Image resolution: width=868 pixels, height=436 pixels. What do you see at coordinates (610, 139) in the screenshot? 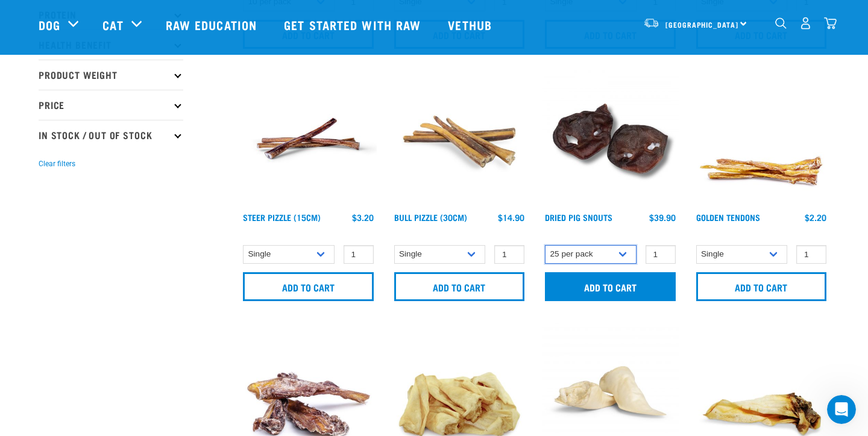
I see `img: IMG 9990` at bounding box center [610, 139].